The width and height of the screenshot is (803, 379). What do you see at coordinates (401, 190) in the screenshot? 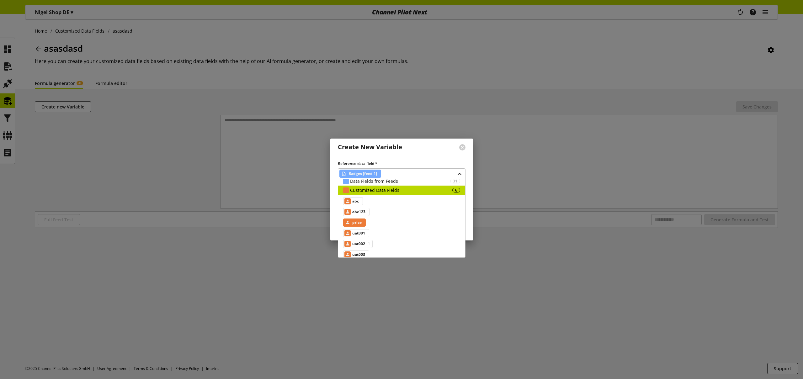
I see `div: Customized Data Fields` at bounding box center [401, 190].